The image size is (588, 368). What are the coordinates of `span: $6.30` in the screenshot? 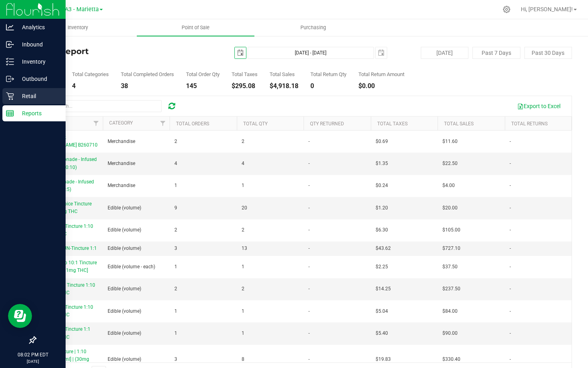 It's located at (382, 230).